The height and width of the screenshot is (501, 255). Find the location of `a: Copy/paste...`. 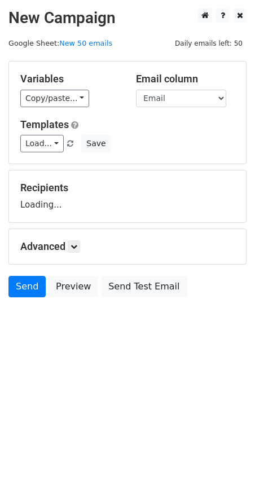

a: Copy/paste... is located at coordinates (55, 98).